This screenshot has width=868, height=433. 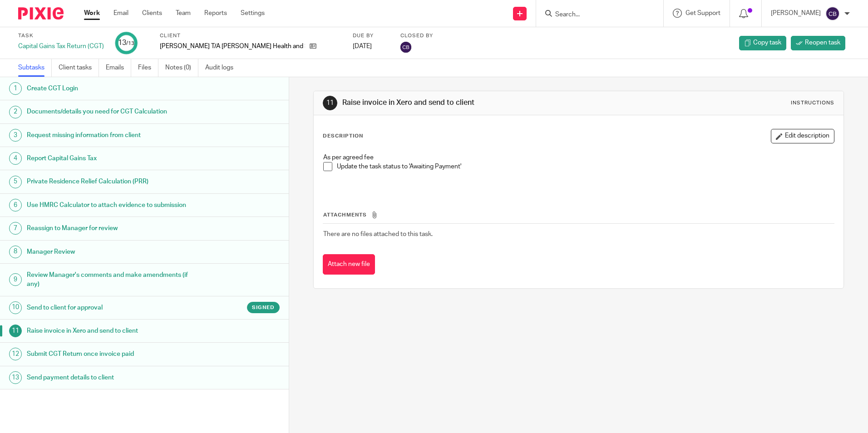 What do you see at coordinates (111, 158) in the screenshot?
I see `h1: Report Capital Gains Tax` at bounding box center [111, 158].